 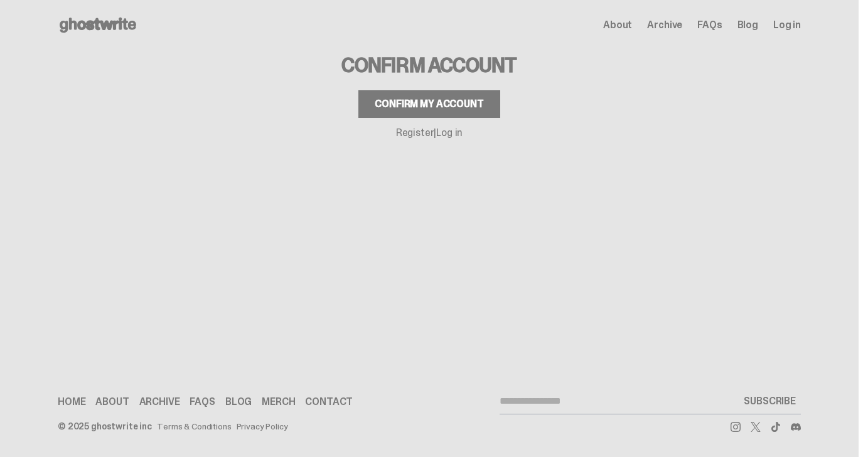 What do you see at coordinates (262, 426) in the screenshot?
I see `a: Privacy Policy` at bounding box center [262, 426].